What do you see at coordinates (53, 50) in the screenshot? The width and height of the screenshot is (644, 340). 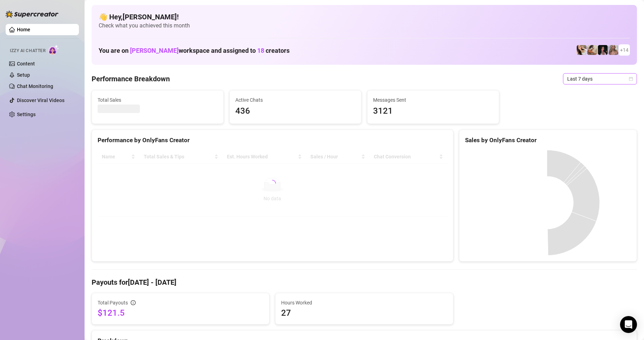 I see `img: AI Chatter` at bounding box center [53, 50].